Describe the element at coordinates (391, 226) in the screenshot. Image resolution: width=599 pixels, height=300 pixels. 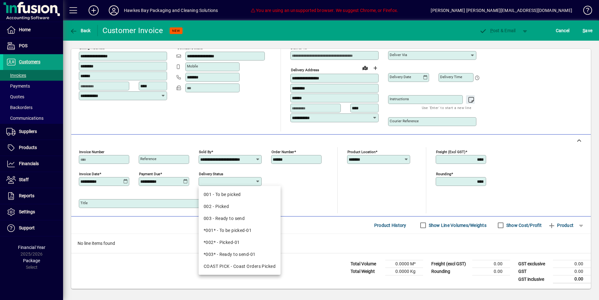
I see `button: Product History` at that location.